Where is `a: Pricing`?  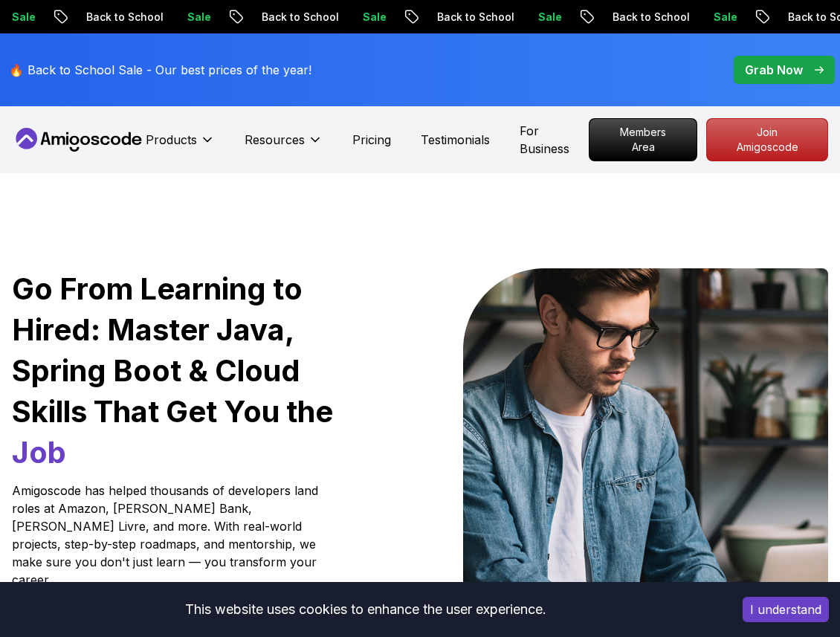 a: Pricing is located at coordinates (371, 140).